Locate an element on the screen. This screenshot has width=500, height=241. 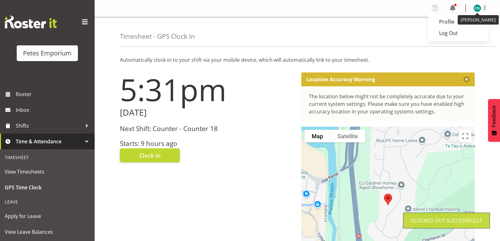
div: Timesheet is located at coordinates (47, 157).